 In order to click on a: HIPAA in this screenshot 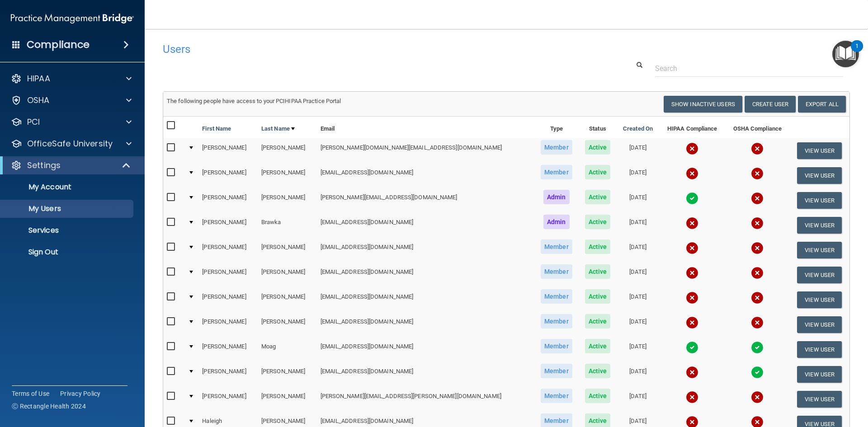, I will do `click(71, 79)`.